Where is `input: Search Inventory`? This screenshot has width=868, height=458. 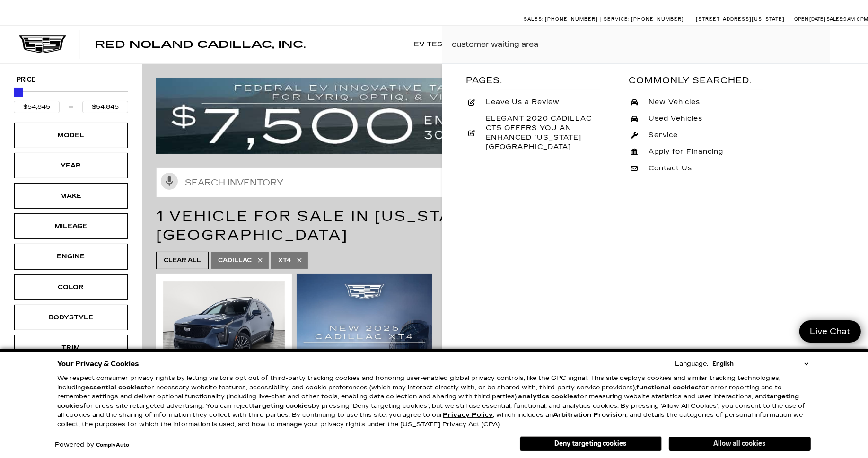 input: Search Inventory is located at coordinates (505, 183).